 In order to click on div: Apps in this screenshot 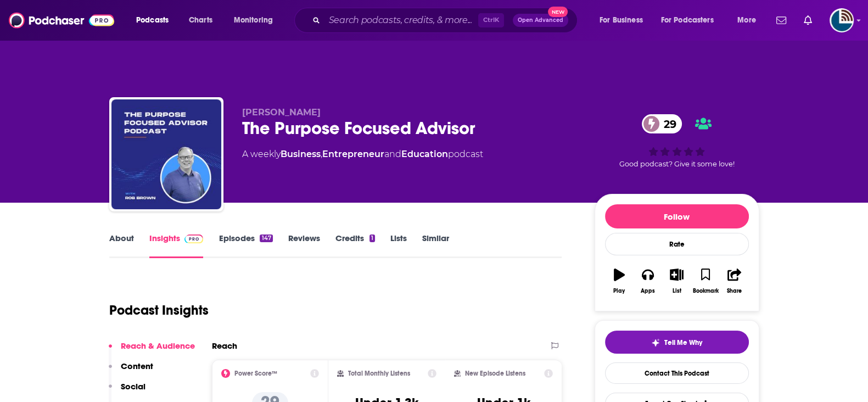, I will do `click(648, 291)`.